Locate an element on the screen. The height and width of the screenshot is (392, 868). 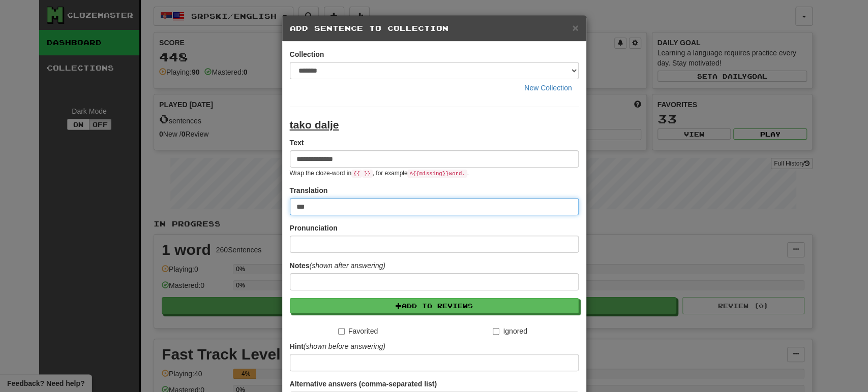
label: Translation is located at coordinates (309, 191).